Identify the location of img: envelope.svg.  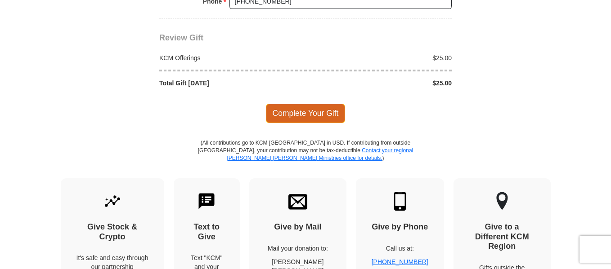
(298, 202).